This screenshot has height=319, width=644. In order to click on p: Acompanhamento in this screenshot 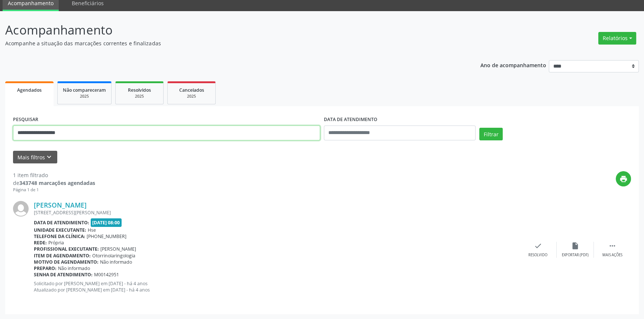, I will do `click(227, 30)`.